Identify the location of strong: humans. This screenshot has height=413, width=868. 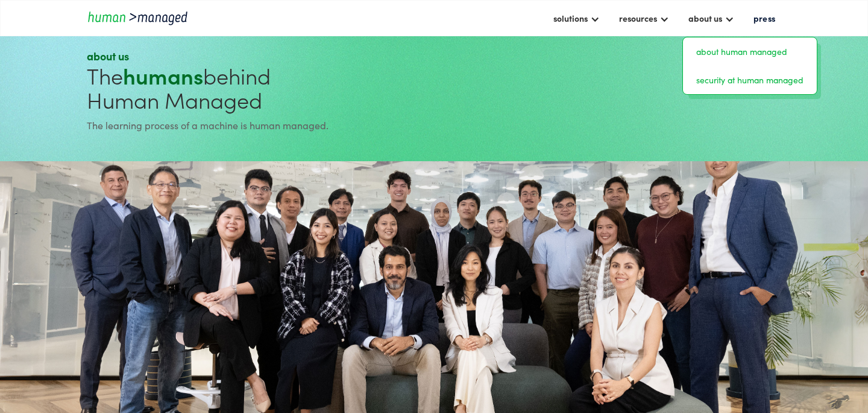
(163, 75).